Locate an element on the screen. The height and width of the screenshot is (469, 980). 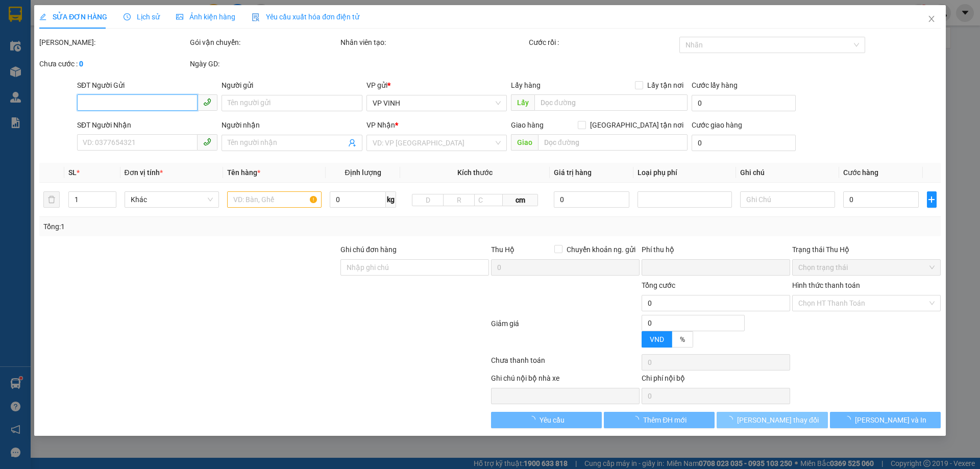
span: edit is located at coordinates (43, 17).